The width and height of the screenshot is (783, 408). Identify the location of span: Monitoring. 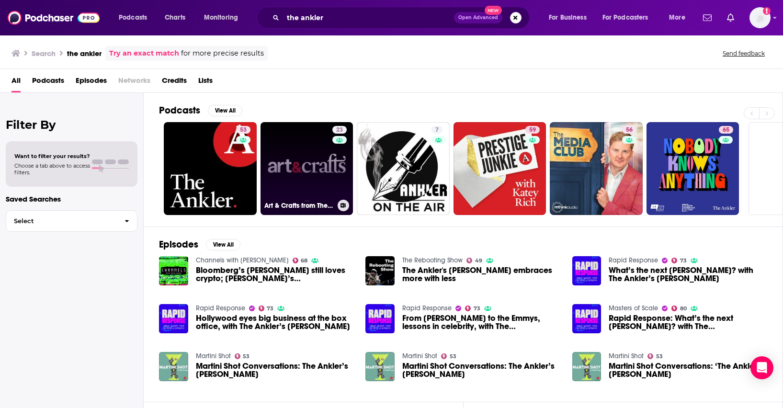
(221, 18).